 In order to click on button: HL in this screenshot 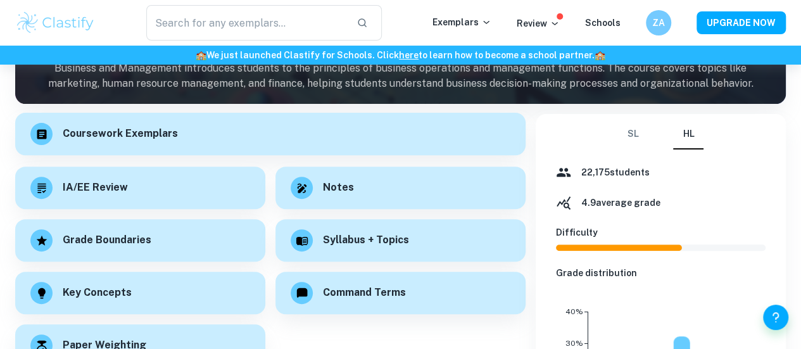, I will do `click(689, 134)`.